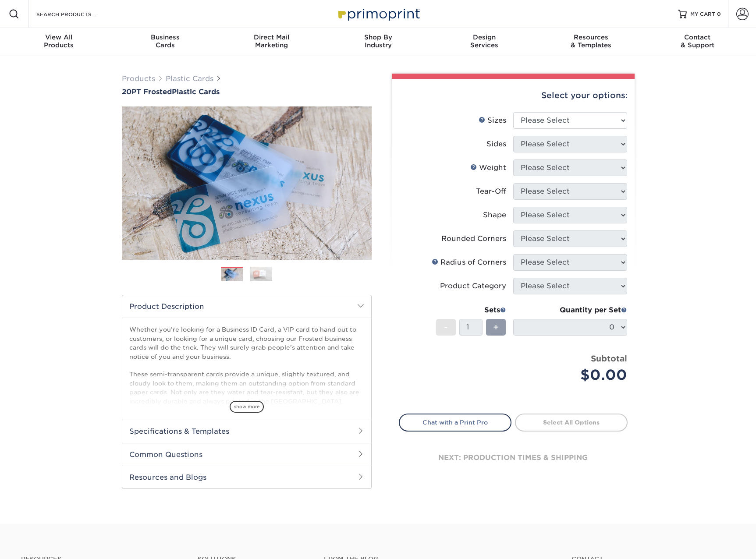 The image size is (756, 559). What do you see at coordinates (147, 91) in the screenshot?
I see `span: 20PT Frosted` at bounding box center [147, 91].